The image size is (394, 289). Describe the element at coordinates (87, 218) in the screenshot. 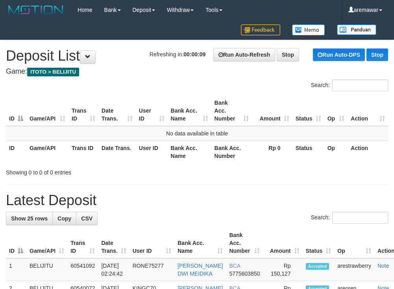

I see `a: CSV` at that location.